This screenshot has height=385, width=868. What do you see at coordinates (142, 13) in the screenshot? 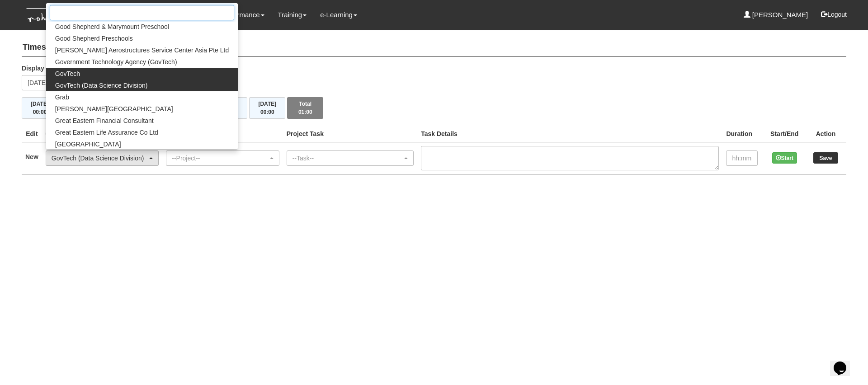
I see `input: Search` at bounding box center [142, 13].